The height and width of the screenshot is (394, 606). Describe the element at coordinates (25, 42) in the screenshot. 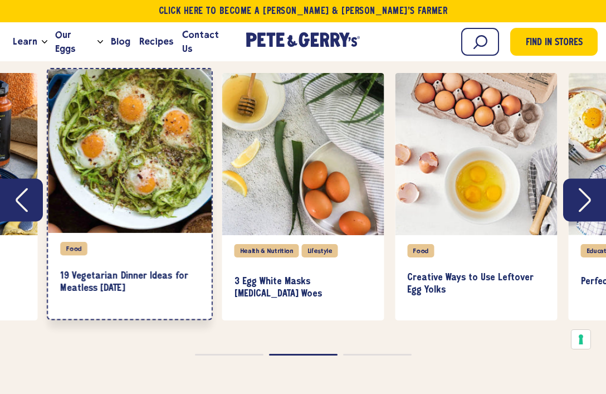

I see `a: Learn` at that location.